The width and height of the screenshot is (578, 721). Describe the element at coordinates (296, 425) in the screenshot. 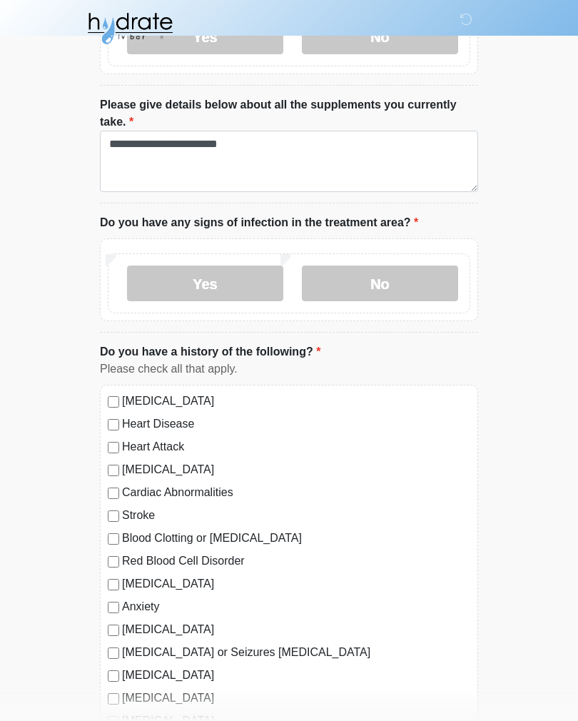

I see `label: Heart Disease` at that location.